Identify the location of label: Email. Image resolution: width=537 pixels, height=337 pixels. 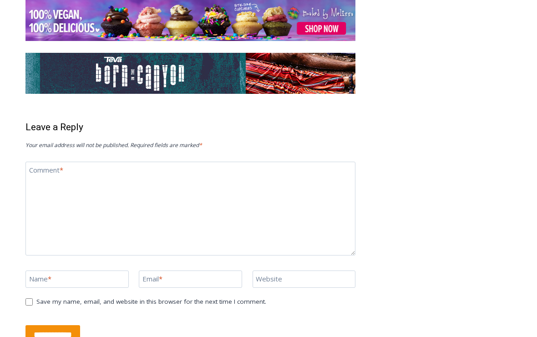
(153, 281).